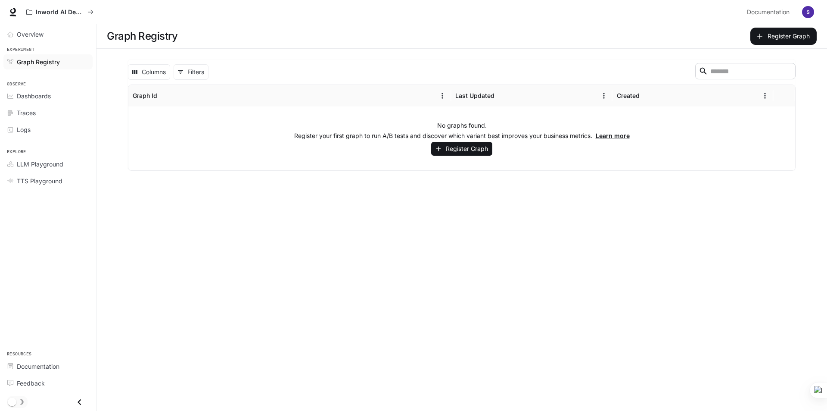 The width and height of the screenshot is (827, 411). What do you see at coordinates (191, 72) in the screenshot?
I see `button: Show filters` at bounding box center [191, 72].